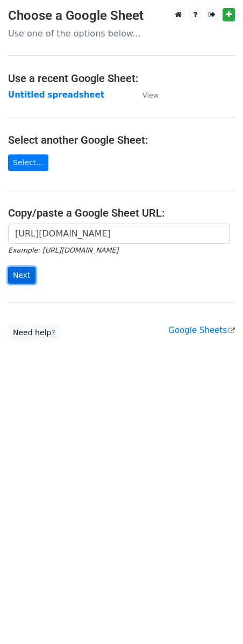 The width and height of the screenshot is (243, 644). I want to click on input: Next, so click(22, 275).